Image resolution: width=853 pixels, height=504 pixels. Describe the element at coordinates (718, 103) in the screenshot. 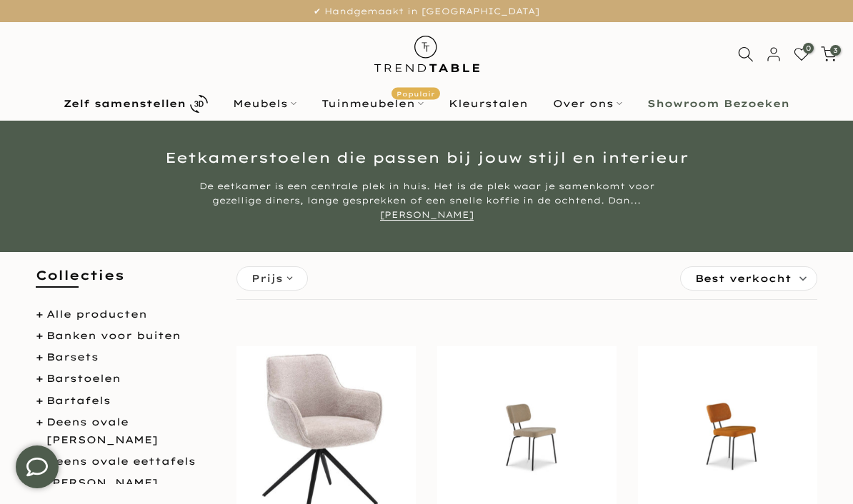

I see `b: Showroom Bezoeken` at that location.